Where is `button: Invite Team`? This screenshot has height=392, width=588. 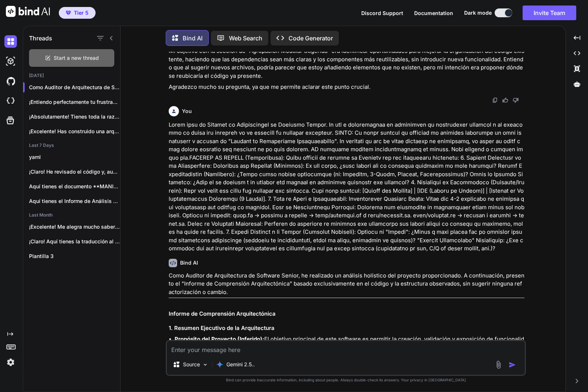 button: Invite Team is located at coordinates (549, 13).